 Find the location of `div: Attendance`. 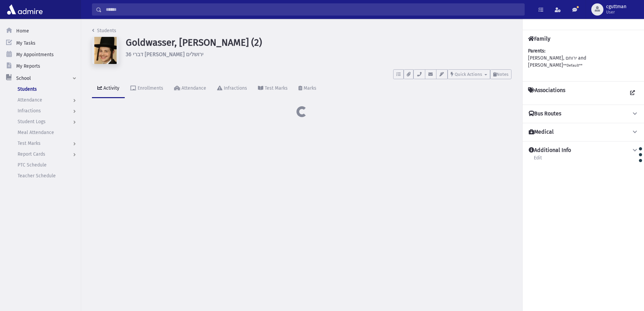

div: Attendance is located at coordinates (193, 88).